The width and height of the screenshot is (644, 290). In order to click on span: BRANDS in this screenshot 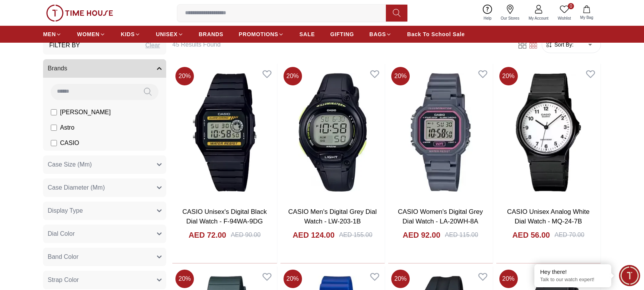, I will do `click(211, 34)`.